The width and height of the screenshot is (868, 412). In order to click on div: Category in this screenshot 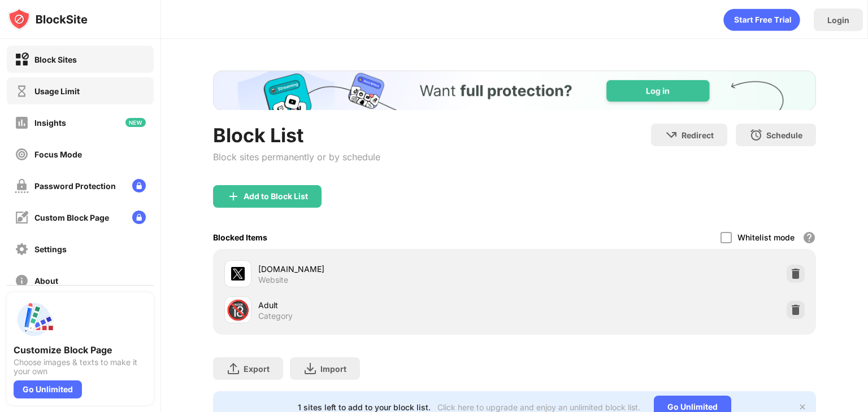, I will do `click(275, 316)`.